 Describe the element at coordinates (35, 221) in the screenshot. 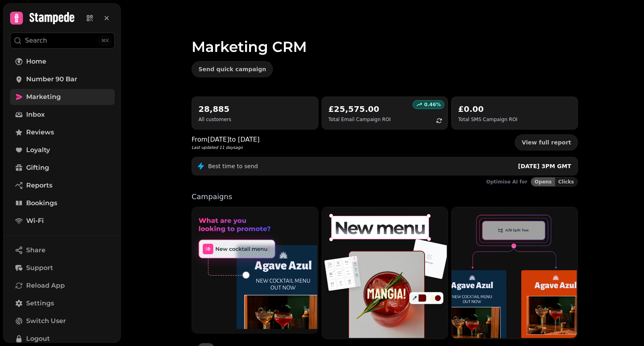

I see `span: Wi-Fi` at that location.